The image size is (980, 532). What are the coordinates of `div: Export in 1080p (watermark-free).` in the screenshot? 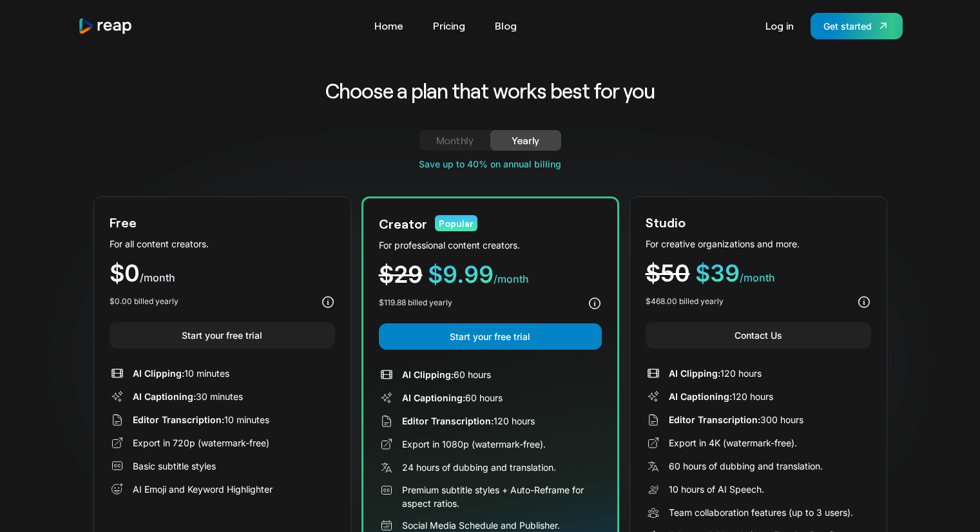 It's located at (474, 443).